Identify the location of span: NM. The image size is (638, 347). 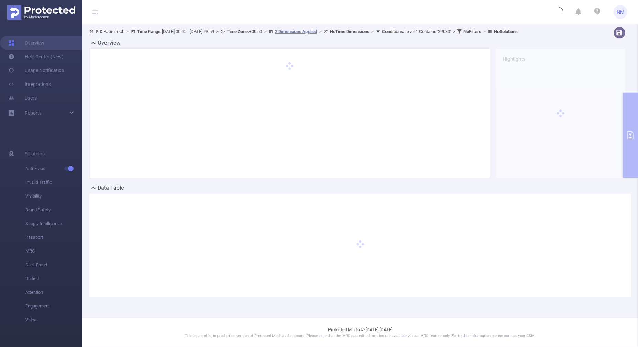
(620, 12).